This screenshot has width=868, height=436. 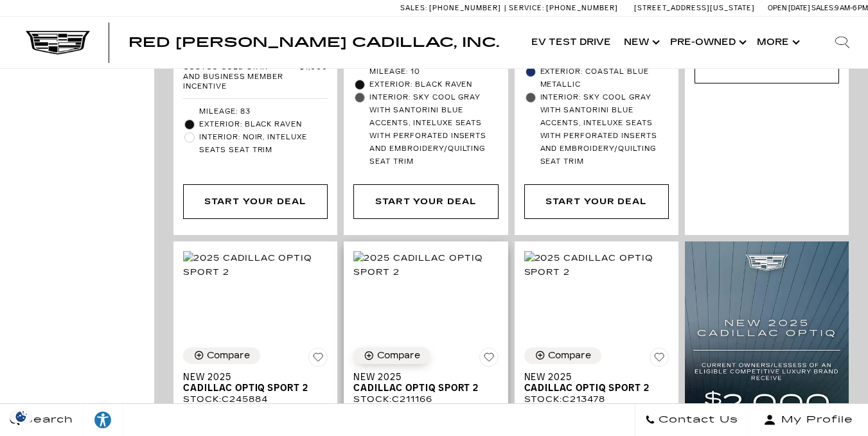 I want to click on div: Stock : C245884, so click(x=256, y=399).